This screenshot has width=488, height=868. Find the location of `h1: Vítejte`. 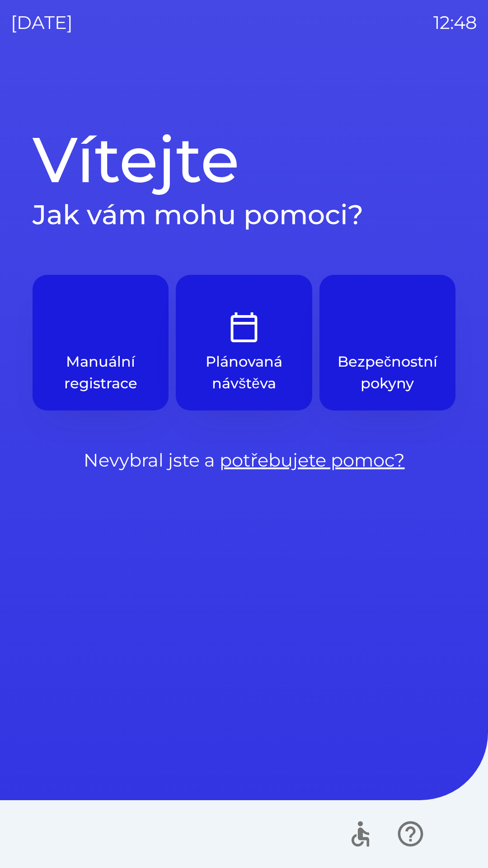

h1: Vítejte is located at coordinates (244, 159).